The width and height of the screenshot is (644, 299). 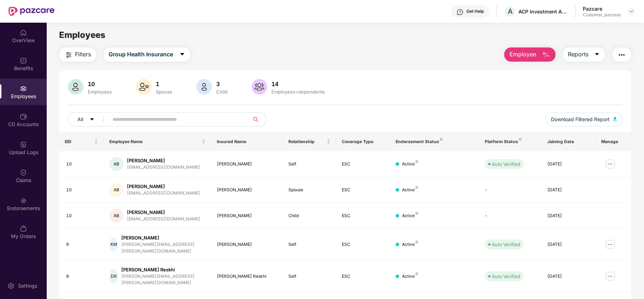 What do you see at coordinates (578, 54) in the screenshot?
I see `span: Reports` at bounding box center [578, 54].